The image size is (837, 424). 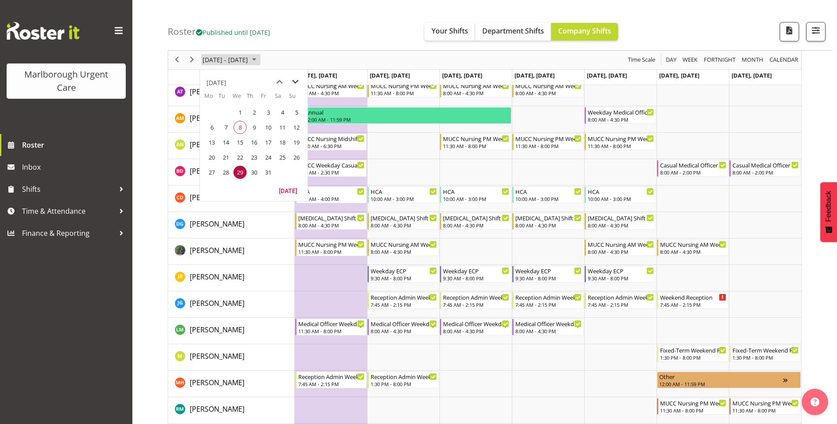 I want to click on div: Alexandra Madigan"s event - Weekday Medical Officer Begin From Friday, October 31, 2025 at 8:00:0..., so click(x=620, y=116).